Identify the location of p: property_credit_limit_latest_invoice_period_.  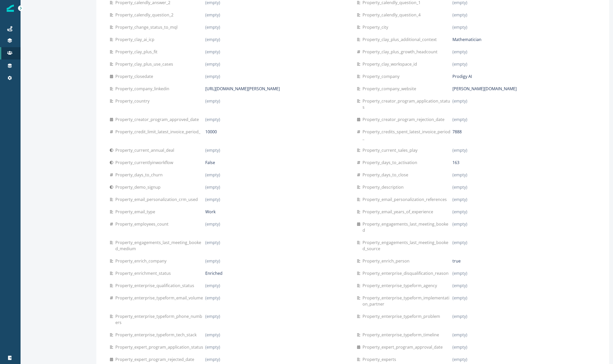
(159, 132).